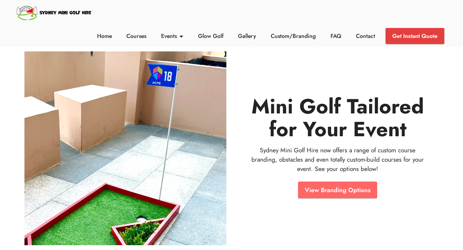 This screenshot has height=250, width=463. I want to click on a: Home, so click(104, 36).